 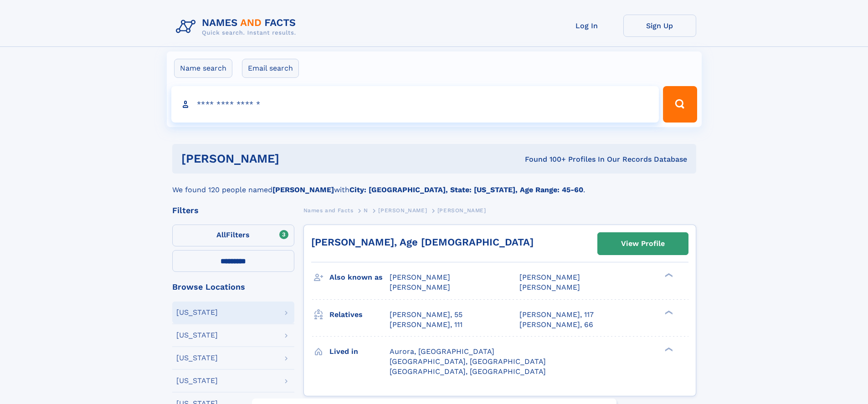 What do you see at coordinates (366, 210) in the screenshot?
I see `span: N` at bounding box center [366, 210].